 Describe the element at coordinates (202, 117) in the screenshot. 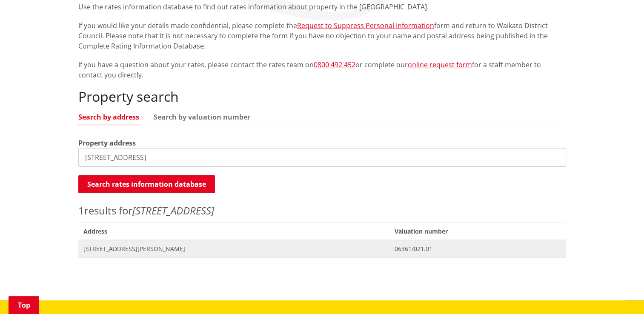

I see `a: Search by valuation number` at that location.